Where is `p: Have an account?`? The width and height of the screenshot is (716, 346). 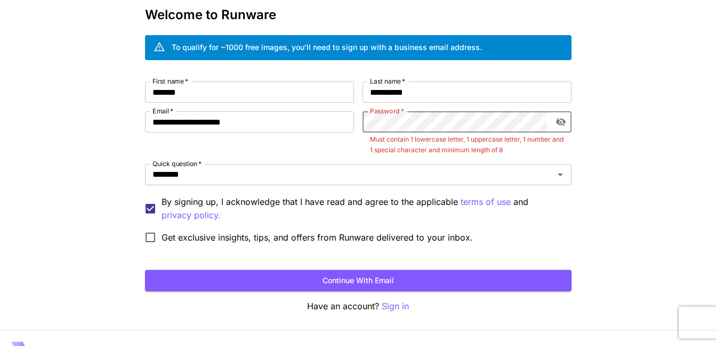
p: Have an account? is located at coordinates (358, 306).